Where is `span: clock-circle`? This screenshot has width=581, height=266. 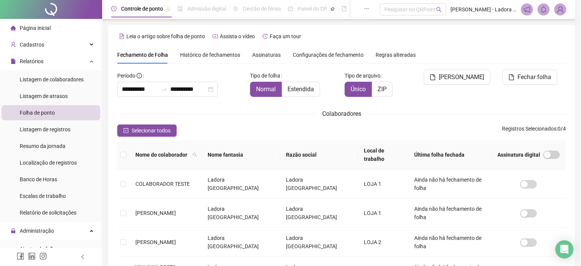 span: clock-circle is located at coordinates (114, 9).